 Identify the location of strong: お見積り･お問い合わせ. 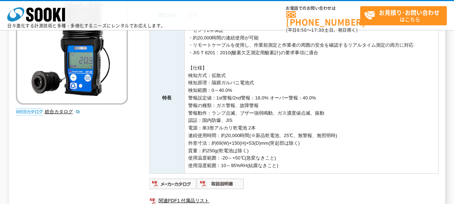
(409, 12).